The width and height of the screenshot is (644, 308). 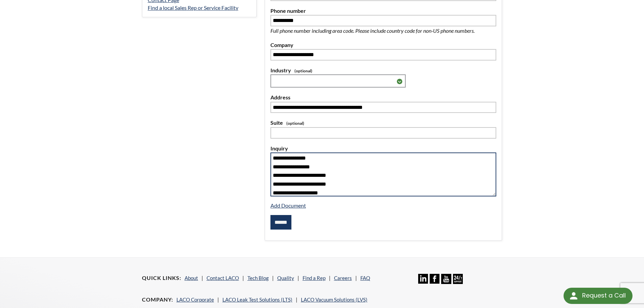 What do you see at coordinates (574, 296) in the screenshot?
I see `img: round button` at bounding box center [574, 296].